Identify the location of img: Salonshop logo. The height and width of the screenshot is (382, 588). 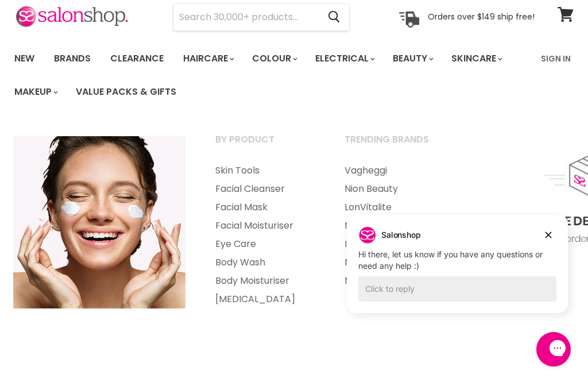
(29, 22).